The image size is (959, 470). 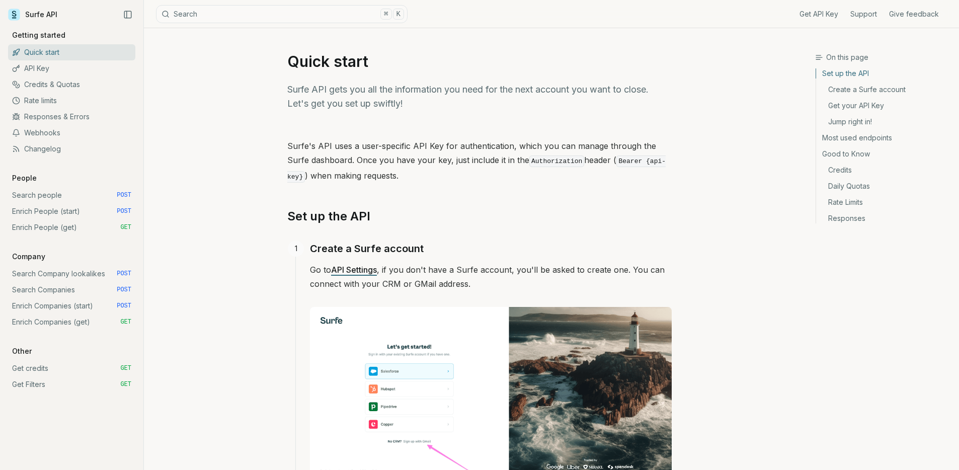 What do you see at coordinates (39, 35) in the screenshot?
I see `p: Getting started` at bounding box center [39, 35].